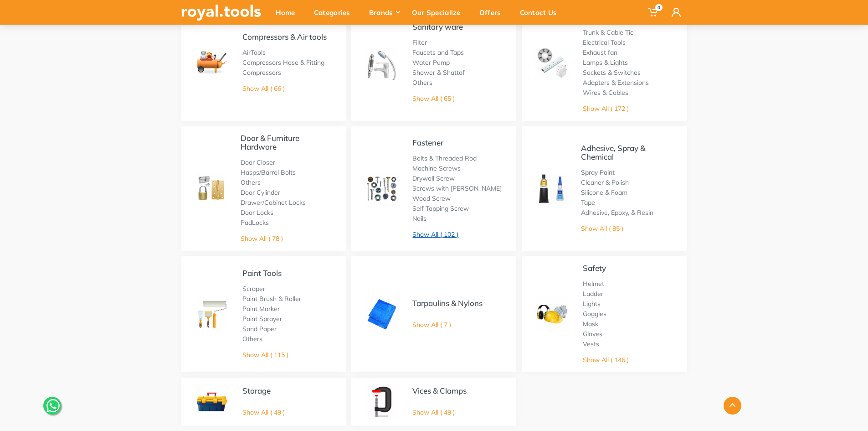 This screenshot has height=431, width=868. Describe the element at coordinates (262, 273) in the screenshot. I see `a: Paint Tools` at that location.